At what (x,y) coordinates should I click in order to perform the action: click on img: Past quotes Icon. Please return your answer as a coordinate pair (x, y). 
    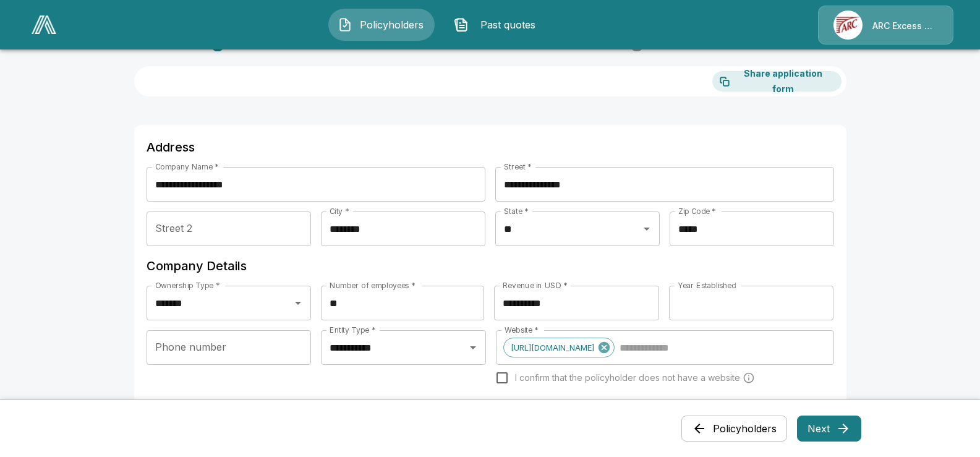
    Looking at the image, I should click on (462, 25).